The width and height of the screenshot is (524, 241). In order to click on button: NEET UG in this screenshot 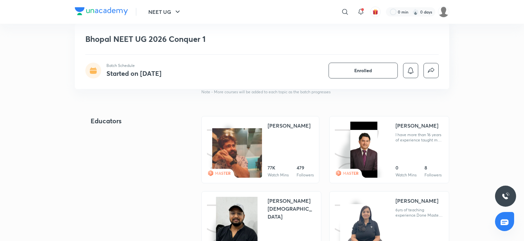, I will do `click(165, 12)`.